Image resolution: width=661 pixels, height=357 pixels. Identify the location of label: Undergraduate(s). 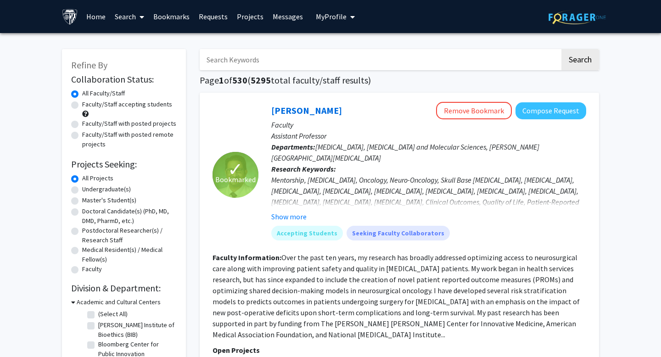
(107, 189).